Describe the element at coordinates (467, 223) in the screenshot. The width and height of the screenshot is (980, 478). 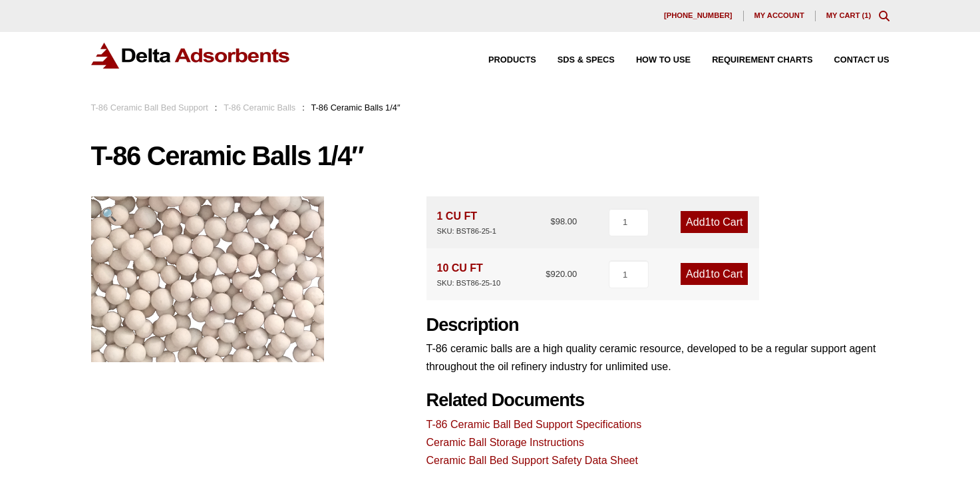
I see `div: 1 CU FT` at that location.